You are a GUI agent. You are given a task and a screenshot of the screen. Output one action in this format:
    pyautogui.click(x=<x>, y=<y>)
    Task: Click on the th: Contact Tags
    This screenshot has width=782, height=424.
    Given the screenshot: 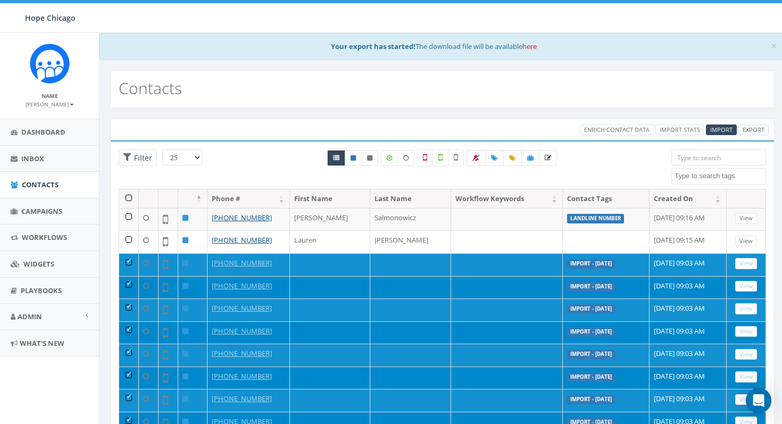 What is the action you would take?
    pyautogui.click(x=606, y=198)
    